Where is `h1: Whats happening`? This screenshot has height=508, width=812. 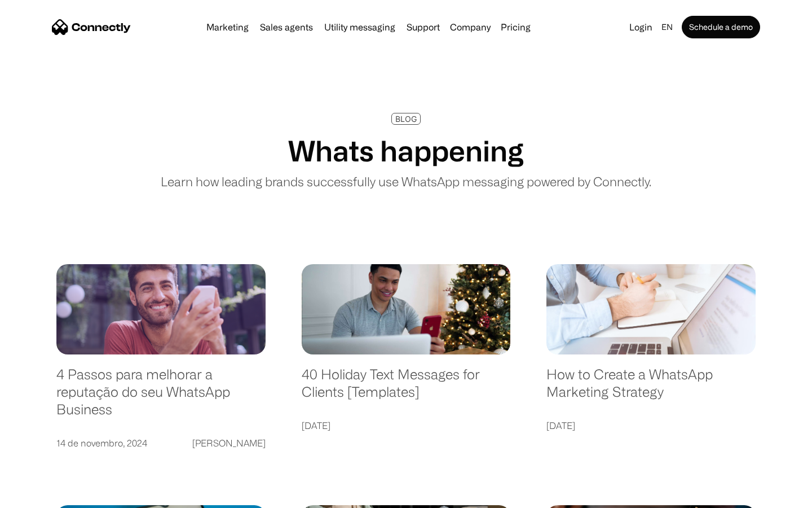
h1: Whats happening is located at coordinates (406, 151).